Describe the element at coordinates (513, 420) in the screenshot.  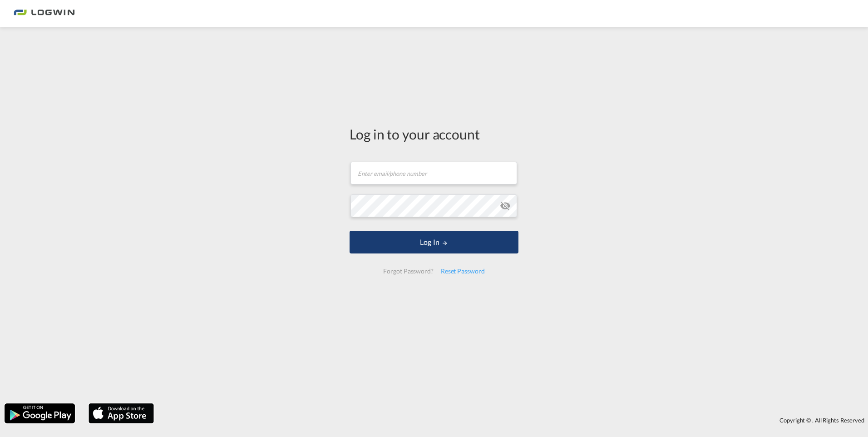
I see `div: Copyright © . All Rights Reserved` at that location.